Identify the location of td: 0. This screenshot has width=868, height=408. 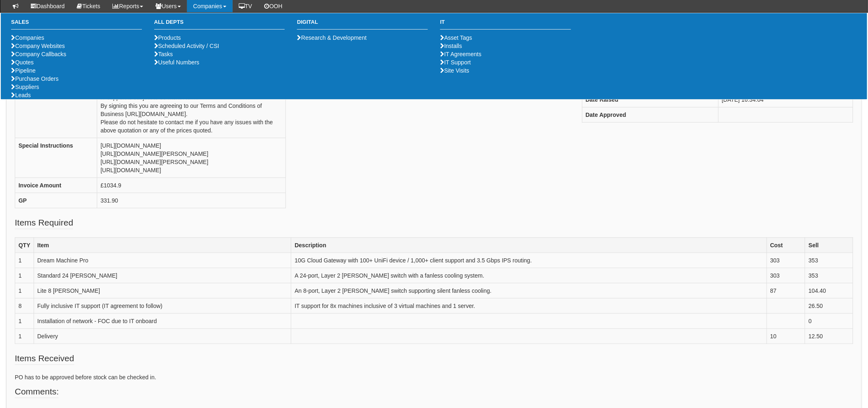
(829, 321).